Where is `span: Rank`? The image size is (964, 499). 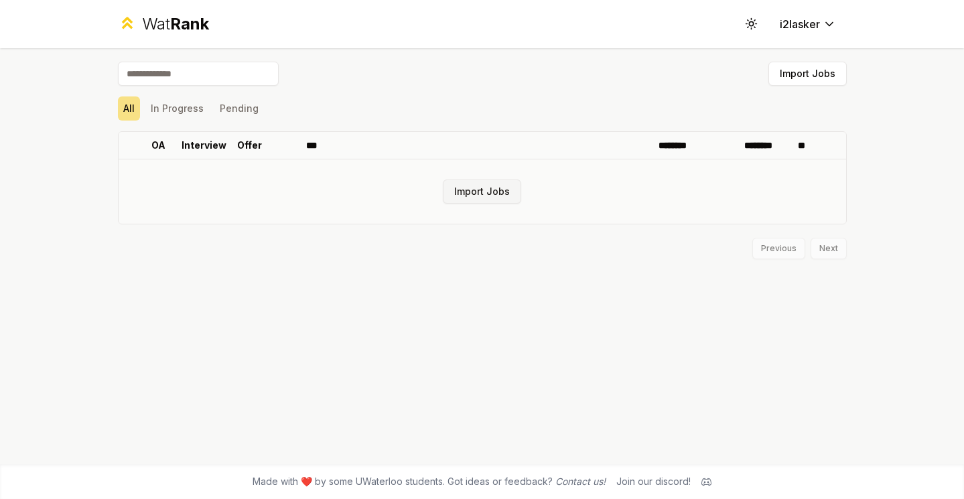 span: Rank is located at coordinates (190, 23).